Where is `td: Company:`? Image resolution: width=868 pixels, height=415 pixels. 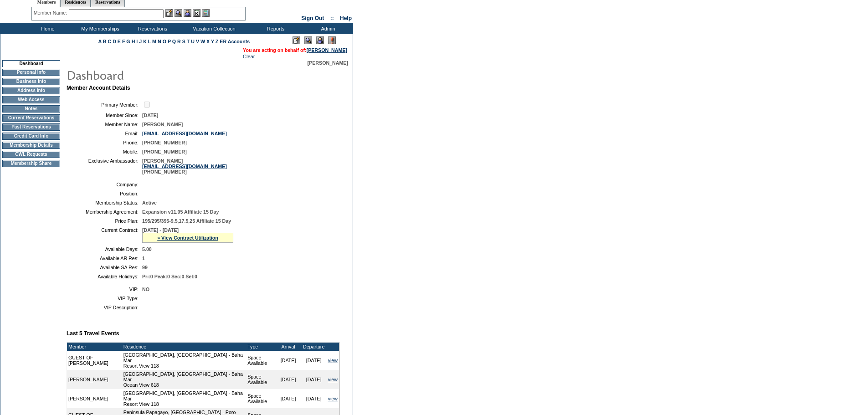
td: Company: is located at coordinates (104, 184).